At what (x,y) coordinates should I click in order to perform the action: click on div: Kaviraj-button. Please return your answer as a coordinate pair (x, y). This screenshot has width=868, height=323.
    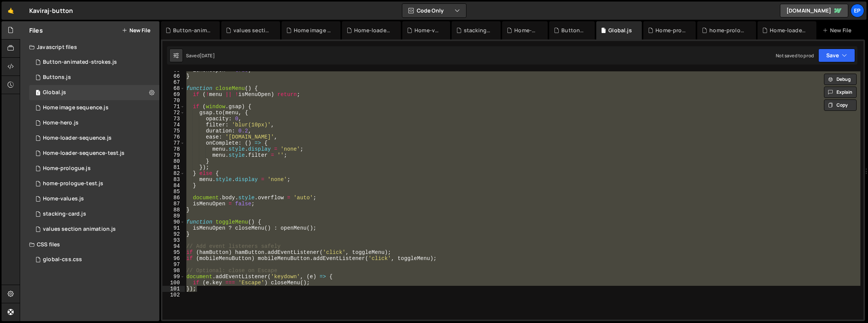
    Looking at the image, I should click on (51, 11).